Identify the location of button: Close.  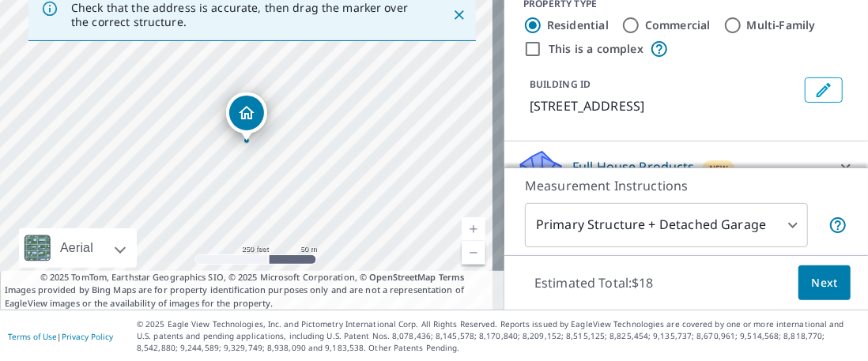
(460, 15).